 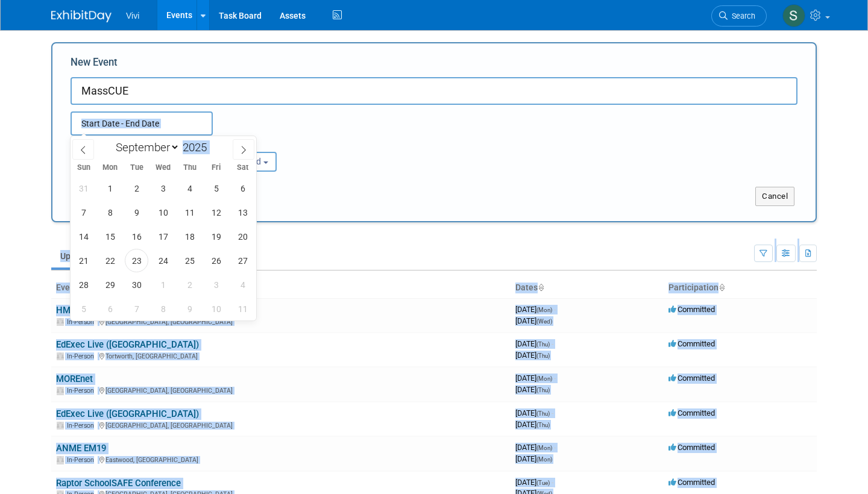 I want to click on span: Thu, so click(x=190, y=168).